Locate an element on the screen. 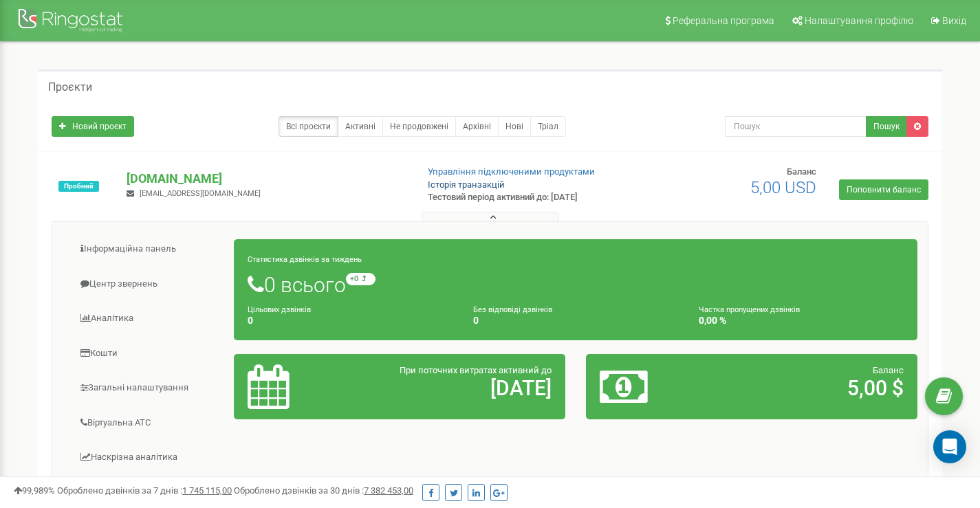  span: 99,989% is located at coordinates (35, 490).